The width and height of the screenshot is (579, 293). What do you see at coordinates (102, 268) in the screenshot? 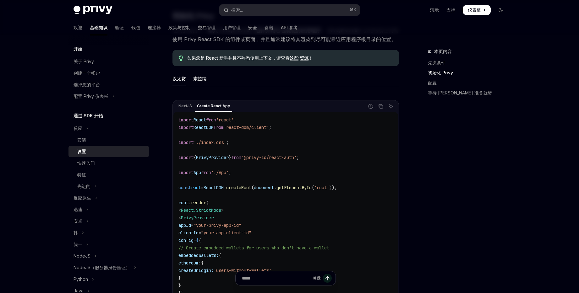
I see `font: NodeJS（服务器身份验证）` at bounding box center [102, 268].